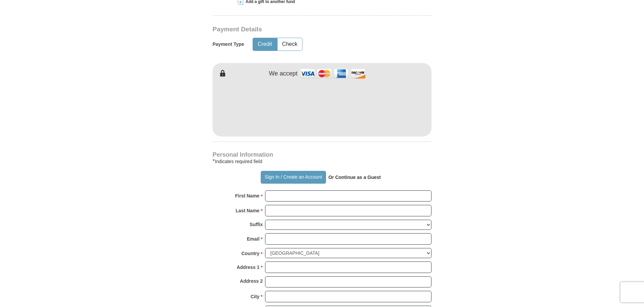 Image resolution: width=644 pixels, height=307 pixels. Describe the element at coordinates (322, 162) in the screenshot. I see `div: Indicates required field` at that location.